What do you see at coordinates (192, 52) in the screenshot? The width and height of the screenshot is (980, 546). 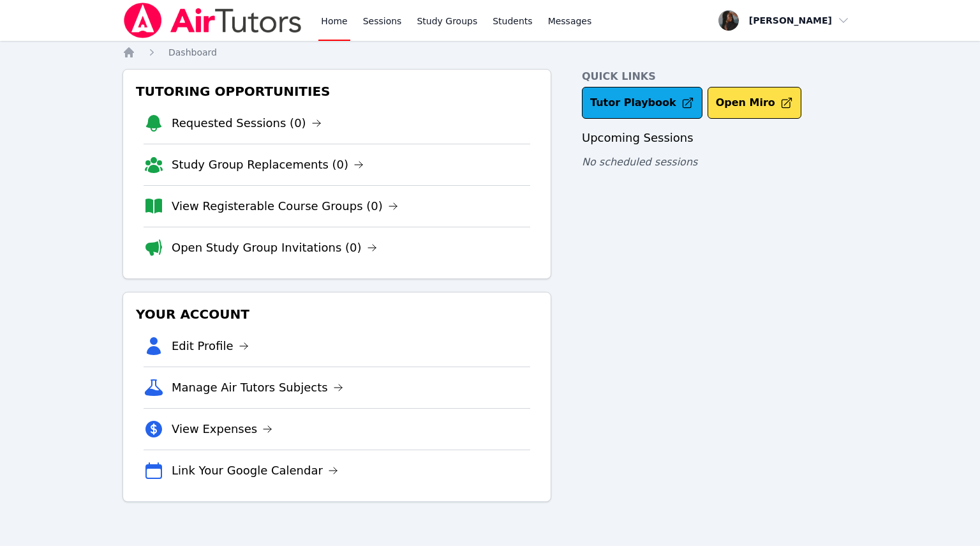 I see `a: Dashboard` at bounding box center [192, 52].